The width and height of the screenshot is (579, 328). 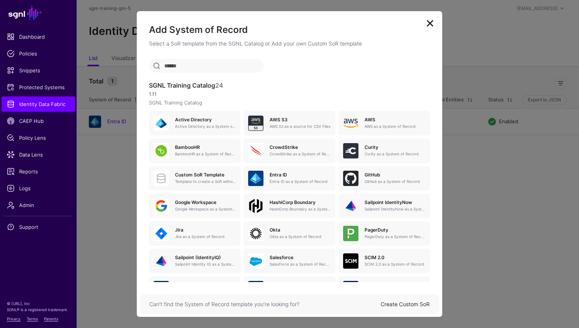 What do you see at coordinates (289, 43) in the screenshot?
I see `p: Select a SoR template from the SGNL Catalog or Add your own Custom SoR template` at bounding box center [289, 43].